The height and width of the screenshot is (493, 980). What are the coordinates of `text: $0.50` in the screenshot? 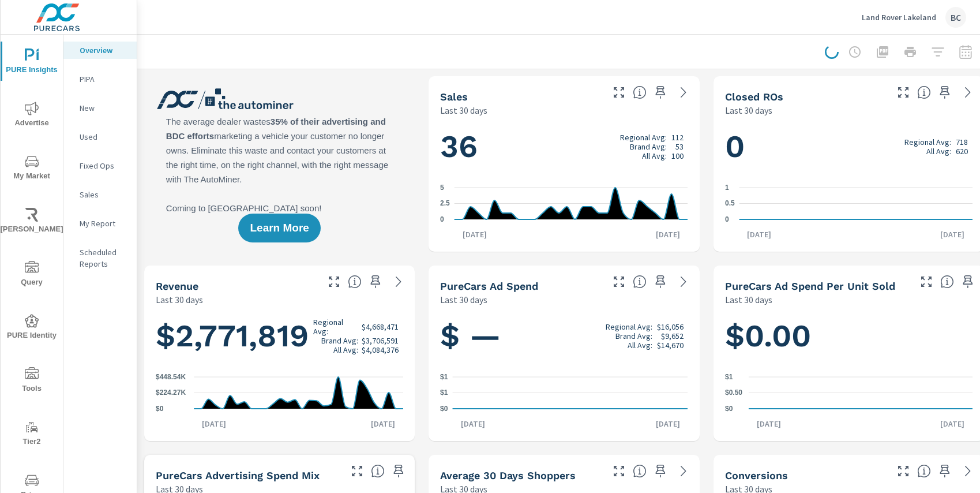 It's located at (734, 393).